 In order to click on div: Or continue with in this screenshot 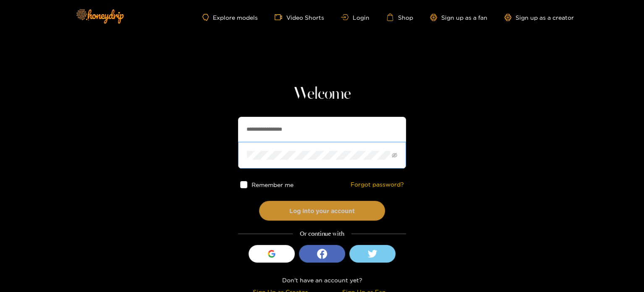, I will do `click(322, 234)`.